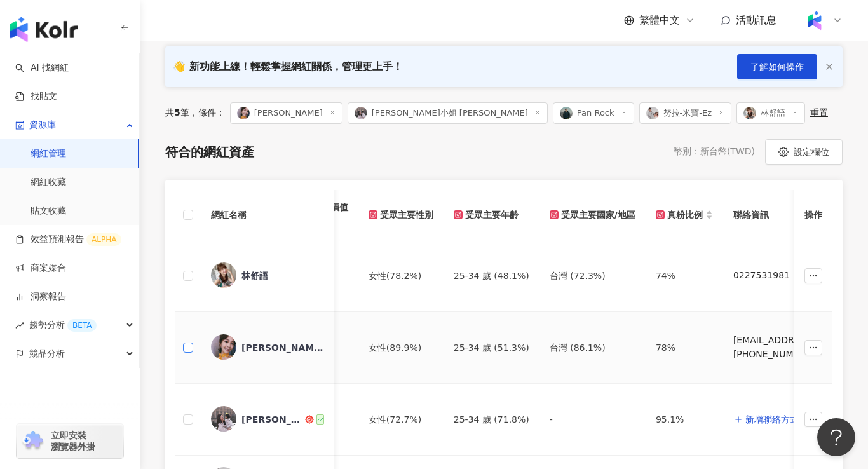  Describe the element at coordinates (177, 113) in the screenshot. I see `span: 5` at that location.